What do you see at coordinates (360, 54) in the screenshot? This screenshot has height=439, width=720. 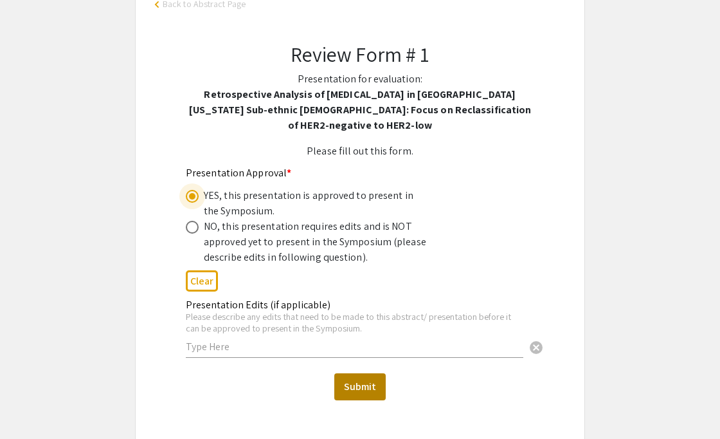 I see `h2: Review Form # 1` at bounding box center [360, 54].